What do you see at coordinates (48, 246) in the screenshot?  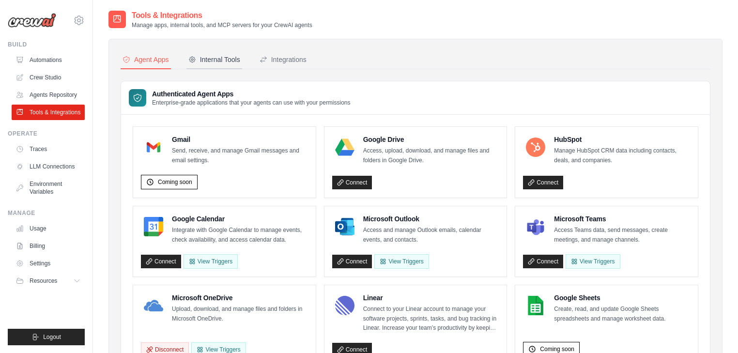 I see `a: Billing` at bounding box center [48, 246].